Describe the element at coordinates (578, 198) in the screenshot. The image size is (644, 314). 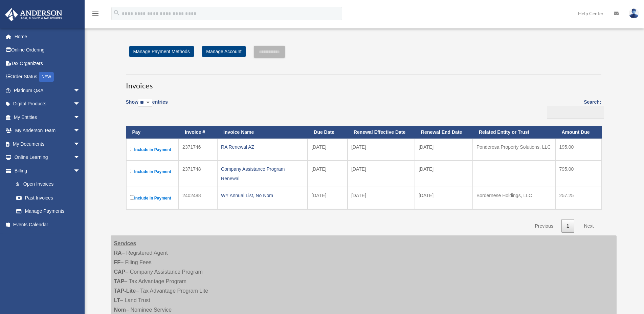
I see `td: 257.25` at that location.